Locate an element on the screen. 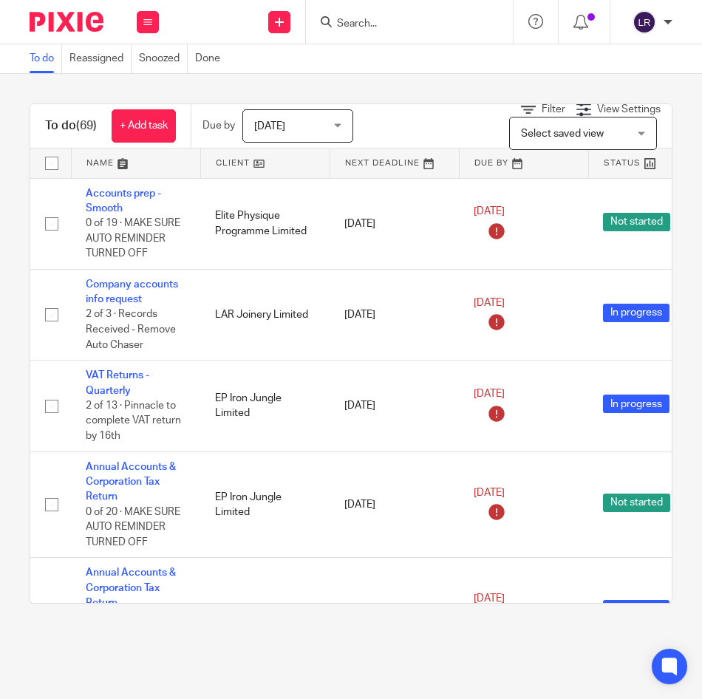 This screenshot has height=699, width=702. img: Pixie is located at coordinates (67, 21).